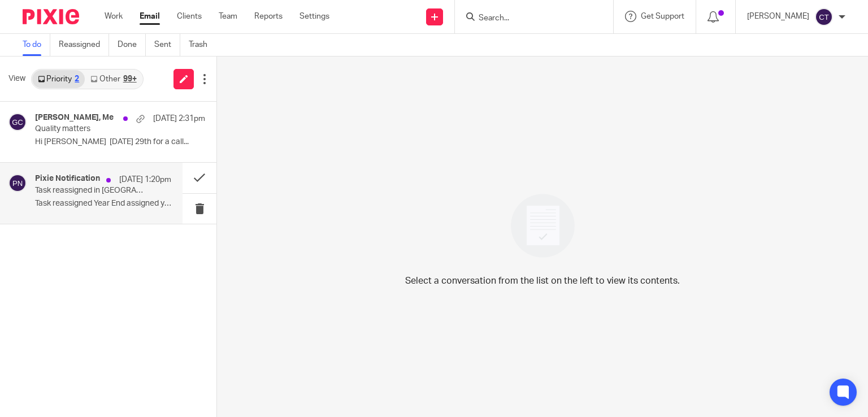  What do you see at coordinates (51, 16) in the screenshot?
I see `img: Pixie` at bounding box center [51, 16].